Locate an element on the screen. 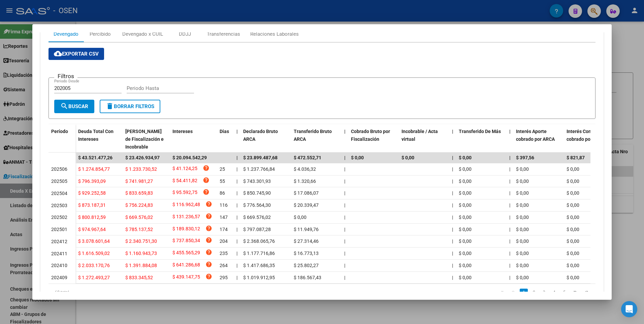  mat-icon: search is located at coordinates (64, 106).